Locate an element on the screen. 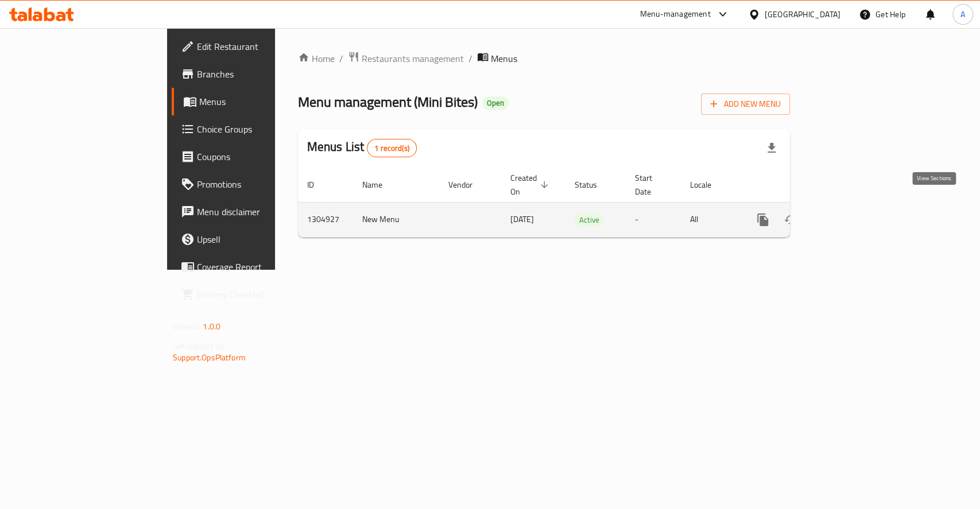  span: Add New Menu is located at coordinates (745, 104).